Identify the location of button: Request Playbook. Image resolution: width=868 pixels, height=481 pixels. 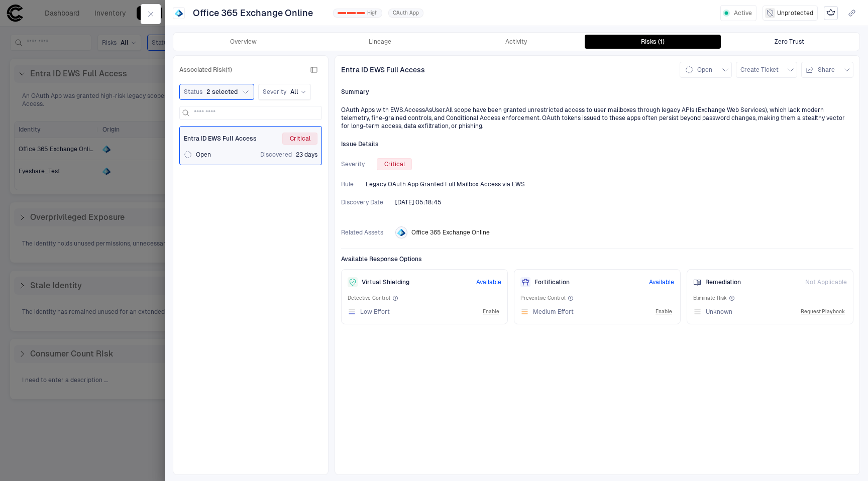
(823, 312).